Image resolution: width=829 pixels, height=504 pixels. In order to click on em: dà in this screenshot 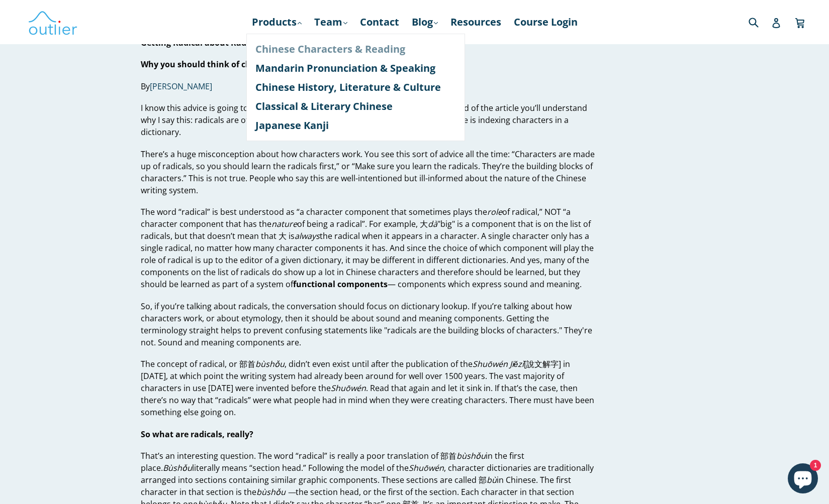, I will do `click(432, 224)`.